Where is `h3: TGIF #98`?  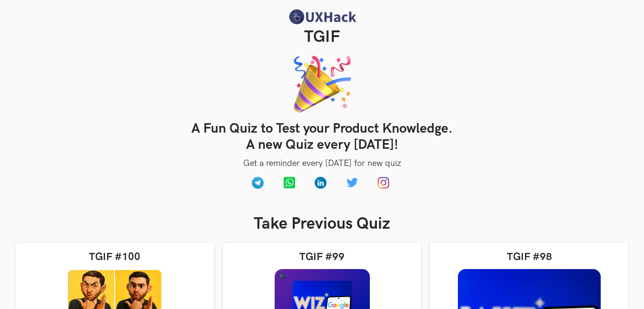
h3: TGIF #98 is located at coordinates (529, 258).